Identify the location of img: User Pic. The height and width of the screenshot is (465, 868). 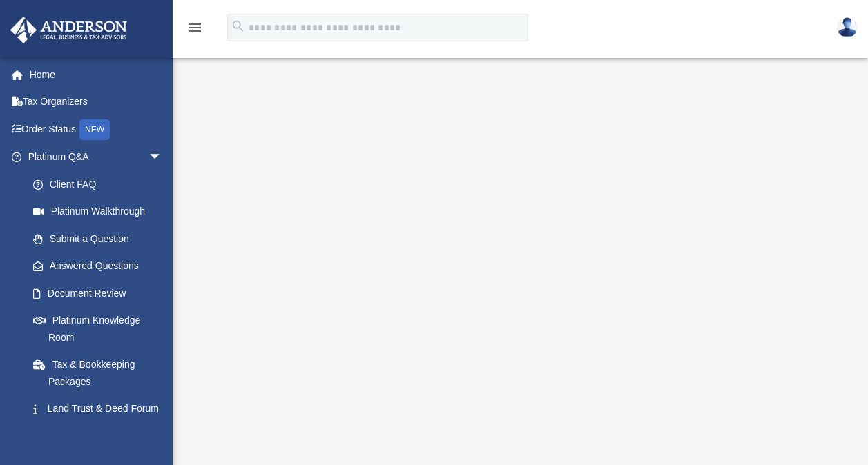
(847, 27).